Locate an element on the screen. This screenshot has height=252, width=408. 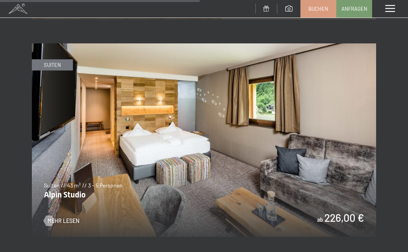
span: Mehr Lesen is located at coordinates (63, 221).